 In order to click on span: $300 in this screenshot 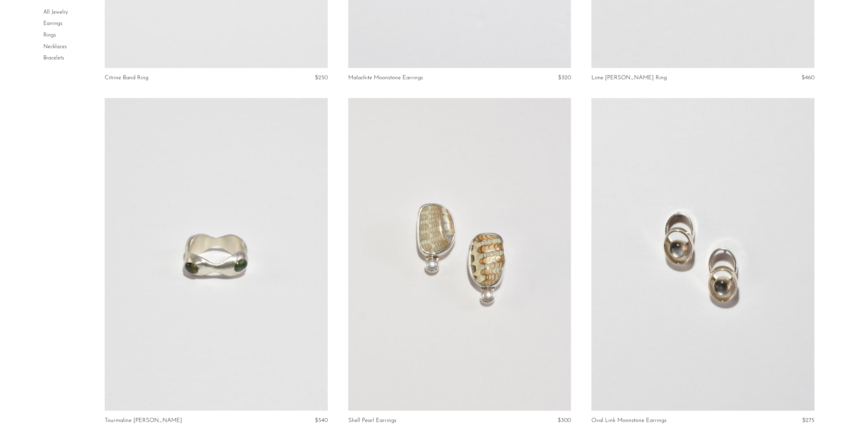, I will do `click(564, 420)`.